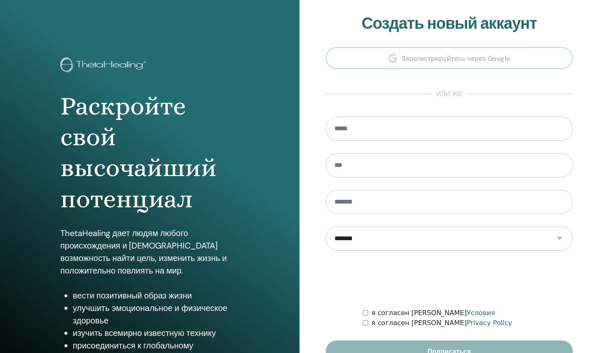 The width and height of the screenshot is (599, 353). I want to click on h2: Создать новый аккаунт, so click(449, 24).